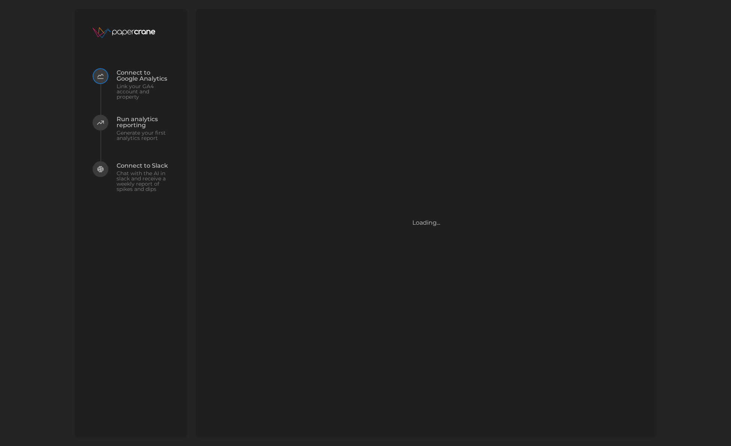 Image resolution: width=731 pixels, height=446 pixels. I want to click on button: Run analytics reportingGenerate your first analytics report, so click(131, 138).